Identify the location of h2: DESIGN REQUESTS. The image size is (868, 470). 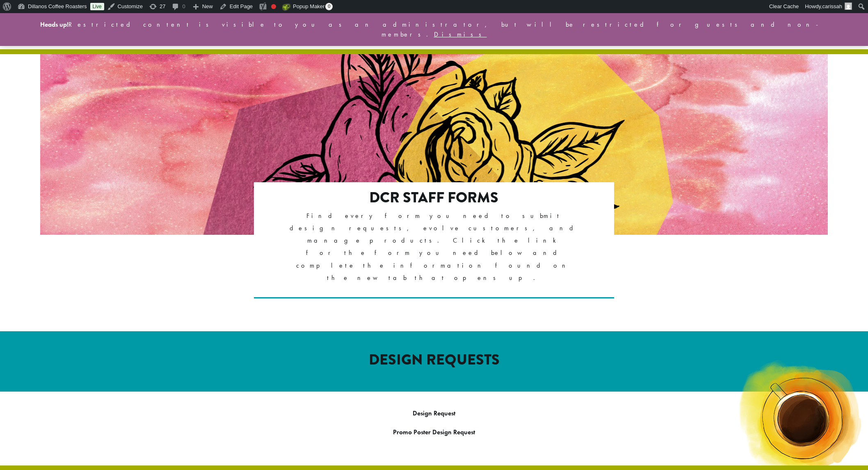
(434, 359).